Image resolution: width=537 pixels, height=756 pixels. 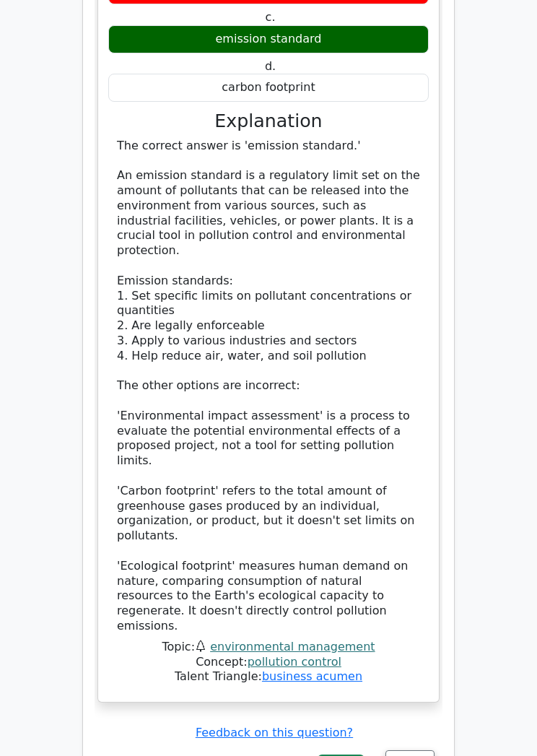 What do you see at coordinates (268, 647) in the screenshot?
I see `div: Topic:` at bounding box center [268, 647].